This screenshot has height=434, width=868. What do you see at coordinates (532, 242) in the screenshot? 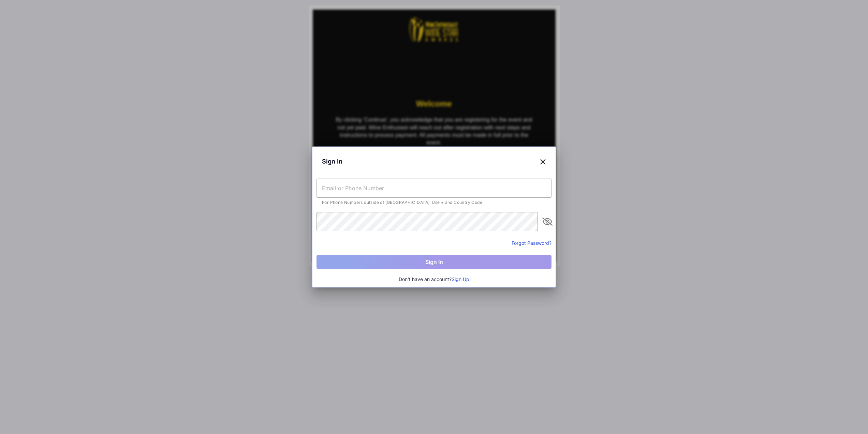
I see `button: Forgot Password?` at bounding box center [532, 242].